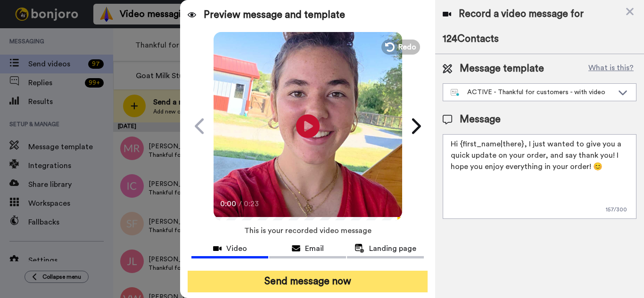 The image size is (644, 298). I want to click on button: What is this?, so click(611, 69).